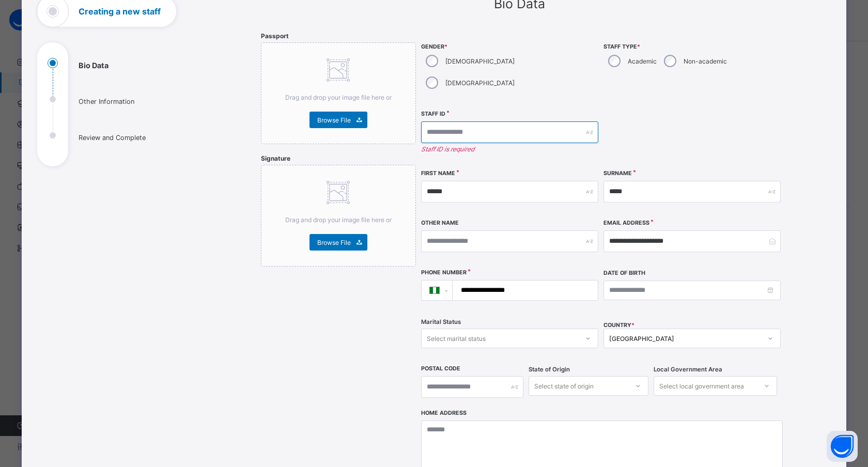 The width and height of the screenshot is (868, 467). Describe the element at coordinates (440, 222) in the screenshot. I see `label: Other Name` at that location.